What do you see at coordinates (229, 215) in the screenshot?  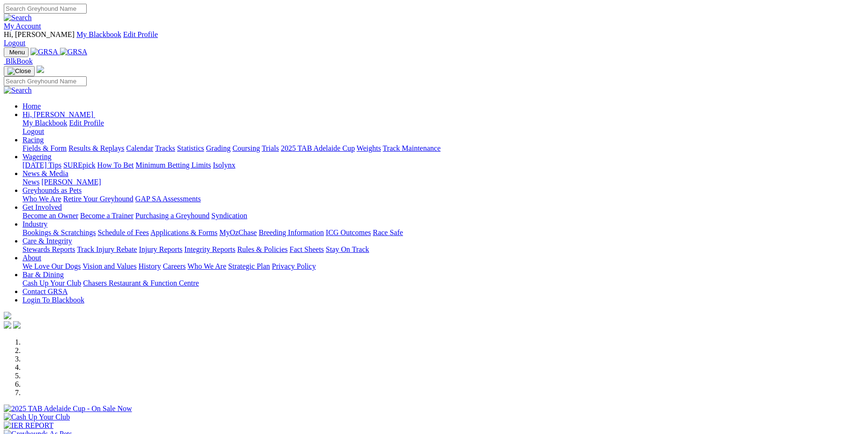 I see `a: Syndication` at bounding box center [229, 215].